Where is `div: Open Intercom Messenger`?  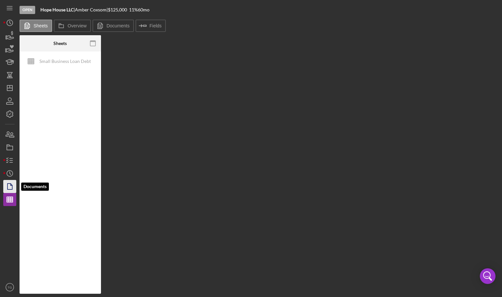
div: Open Intercom Messenger is located at coordinates (487, 276).